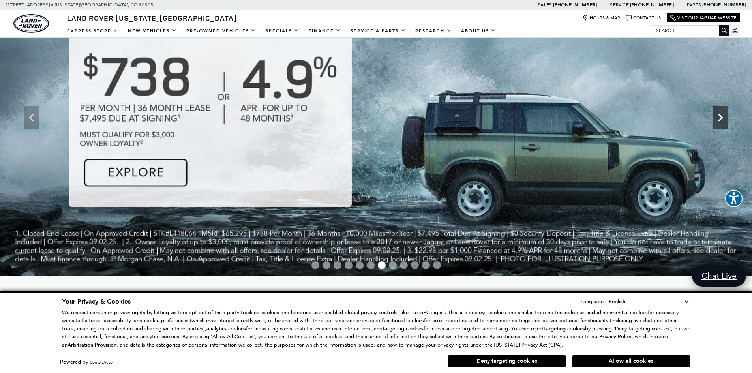  What do you see at coordinates (393, 265) in the screenshot?
I see `span: Go to slide 8` at bounding box center [393, 265].